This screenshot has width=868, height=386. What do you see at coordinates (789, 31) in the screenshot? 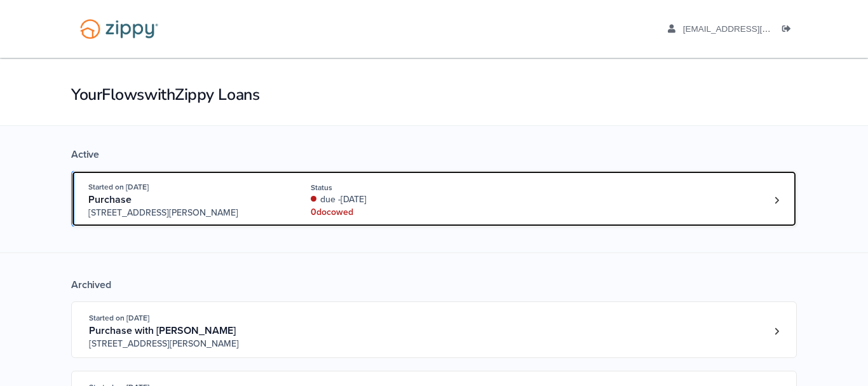
I see `a: Log out` at bounding box center [789, 31].